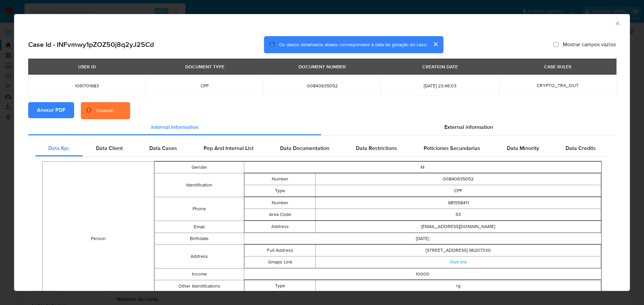 This screenshot has height=305, width=644. I want to click on span: External information, so click(468, 127).